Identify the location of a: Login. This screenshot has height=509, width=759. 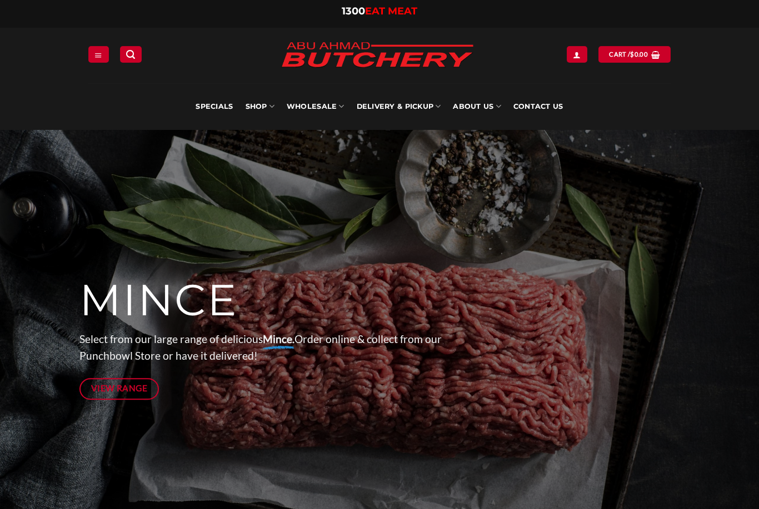
(577, 54).